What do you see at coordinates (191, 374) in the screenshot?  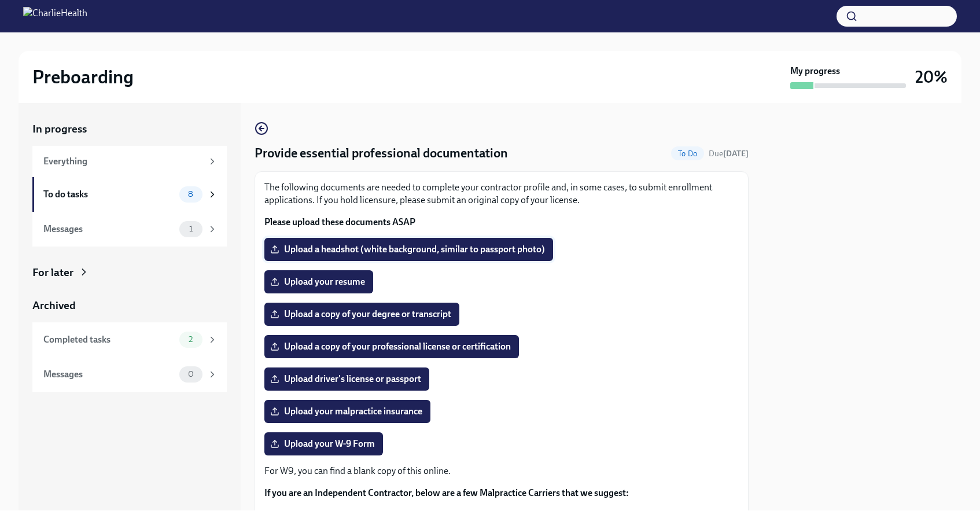 I see `span: 0` at bounding box center [191, 374].